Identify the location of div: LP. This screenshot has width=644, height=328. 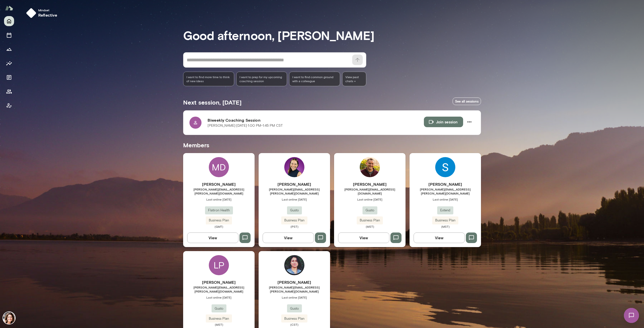
(219, 265).